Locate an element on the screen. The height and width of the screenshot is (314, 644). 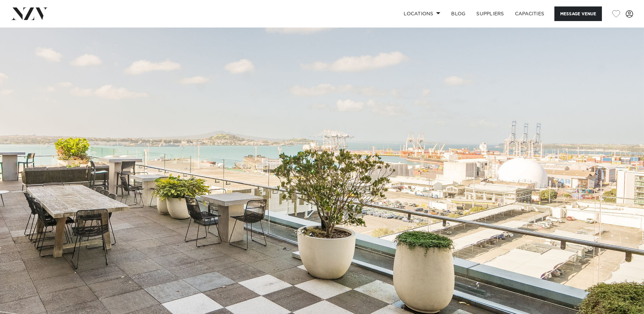
img: nzv-logo.png is located at coordinates (29, 14).